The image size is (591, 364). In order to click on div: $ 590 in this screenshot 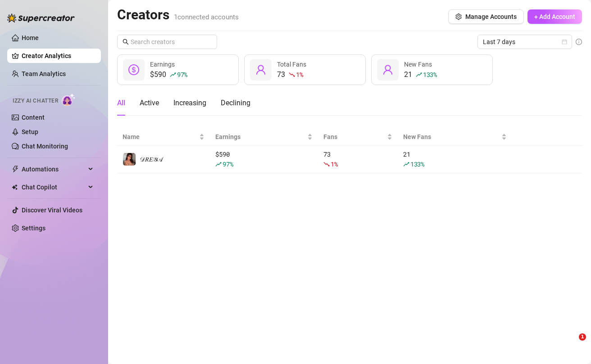, I will do `click(263, 159)`.